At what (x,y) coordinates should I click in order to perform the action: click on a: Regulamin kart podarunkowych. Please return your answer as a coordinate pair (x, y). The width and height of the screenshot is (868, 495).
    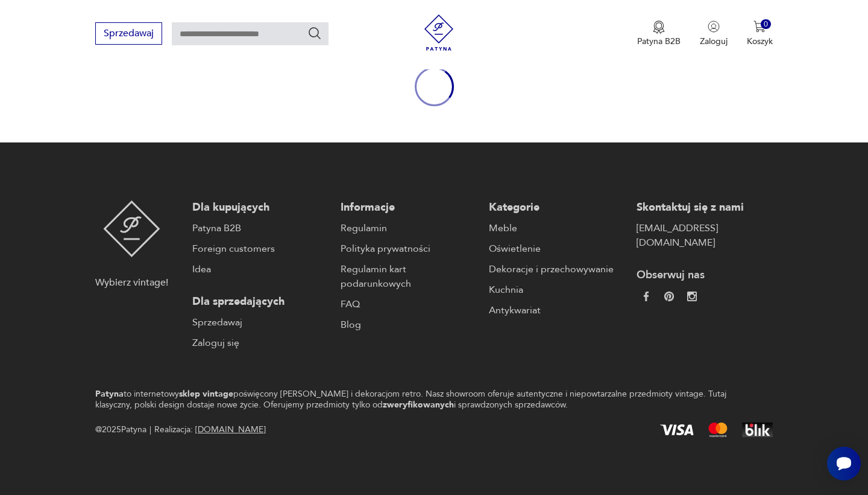
    Looking at the image, I should click on (409, 276).